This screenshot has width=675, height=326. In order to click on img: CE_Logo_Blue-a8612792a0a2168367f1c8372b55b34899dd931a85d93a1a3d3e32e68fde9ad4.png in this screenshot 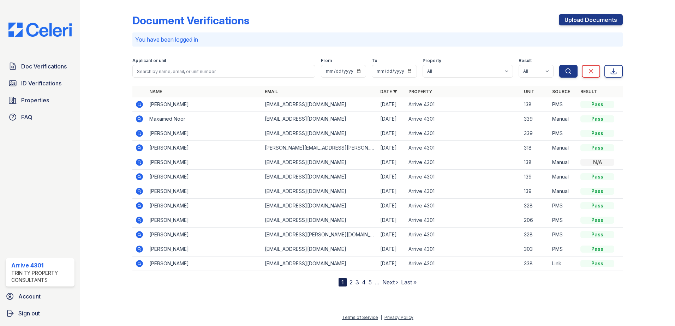, I will do `click(40, 30)`.